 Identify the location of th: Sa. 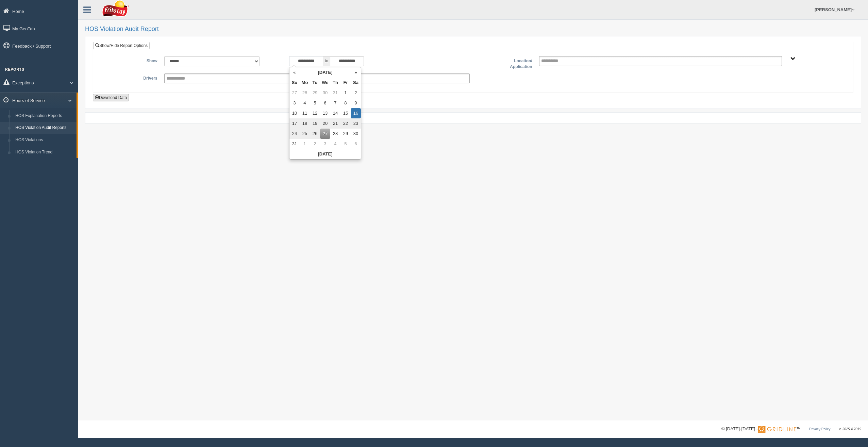
(356, 83).